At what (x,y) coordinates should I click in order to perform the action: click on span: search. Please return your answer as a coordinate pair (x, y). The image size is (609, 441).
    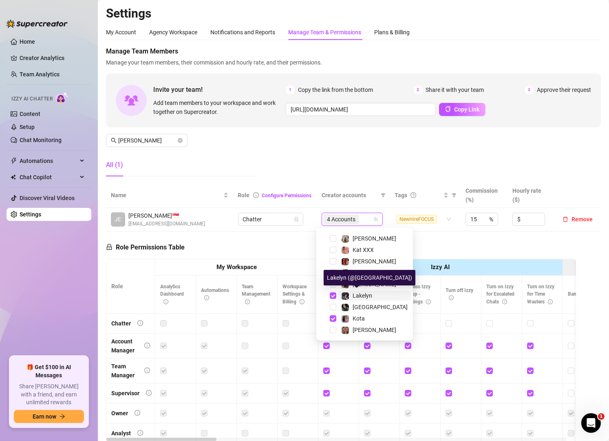
    Looking at the image, I should click on (114, 140).